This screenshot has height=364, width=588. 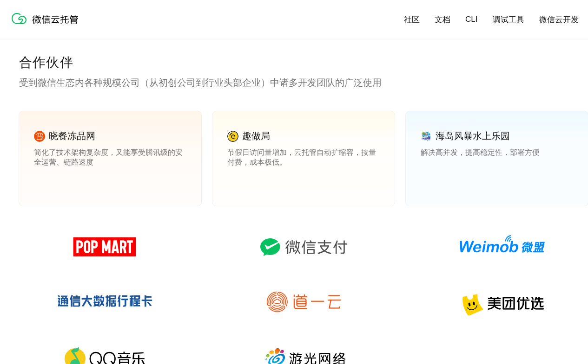 What do you see at coordinates (558, 19) in the screenshot?
I see `a: 微信云开发` at bounding box center [558, 19].